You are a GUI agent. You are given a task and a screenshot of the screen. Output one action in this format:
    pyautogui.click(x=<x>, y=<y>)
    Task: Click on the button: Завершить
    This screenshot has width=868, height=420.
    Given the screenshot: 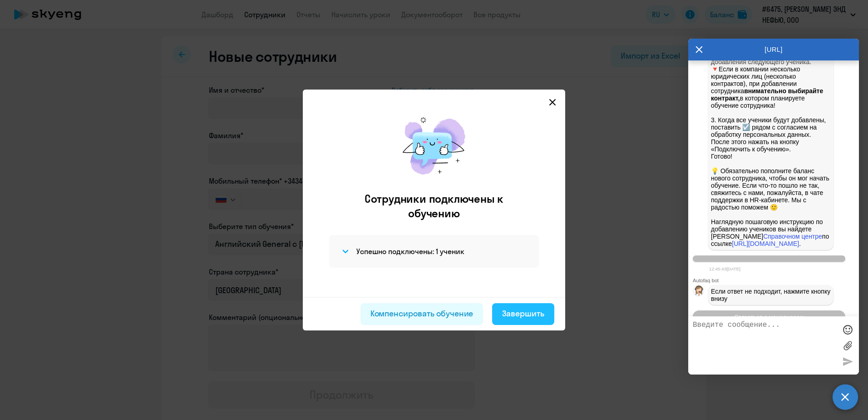 What is the action you would take?
    pyautogui.click(x=523, y=314)
    